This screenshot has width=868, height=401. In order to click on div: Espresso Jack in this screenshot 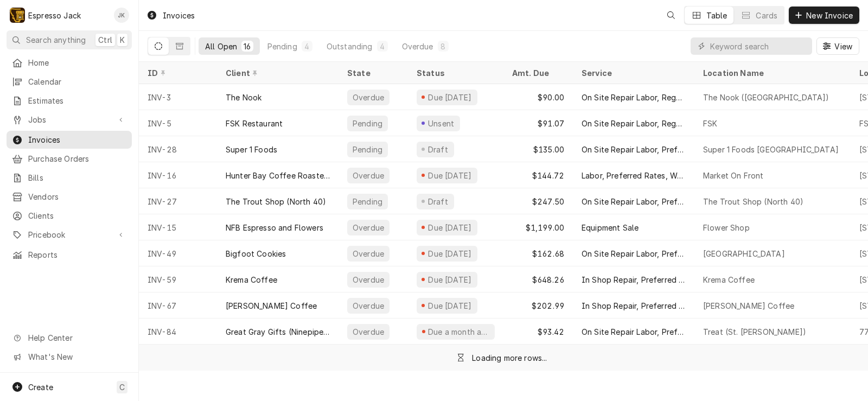, I will do `click(54, 15)`.